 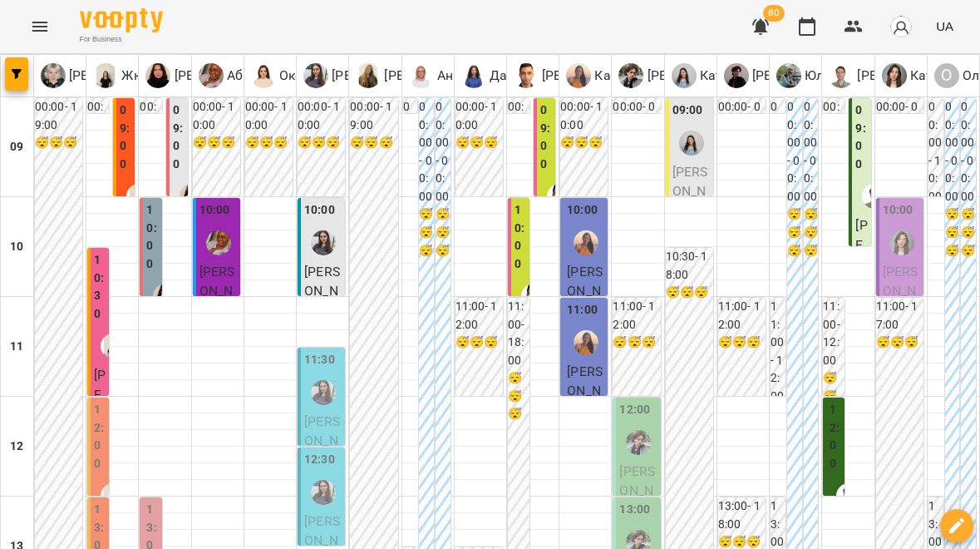 I want to click on h6: 09, so click(x=16, y=148).